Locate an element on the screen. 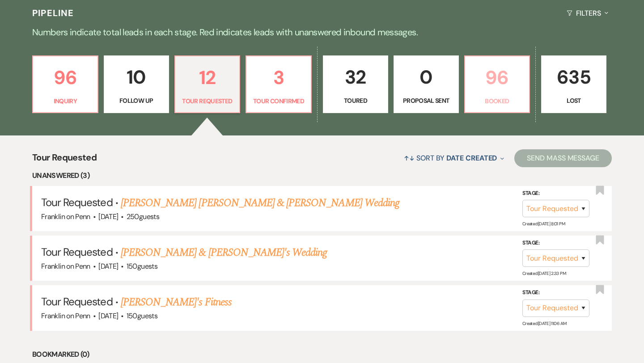 This screenshot has height=363, width=644. h3: Pipeline is located at coordinates (53, 13).